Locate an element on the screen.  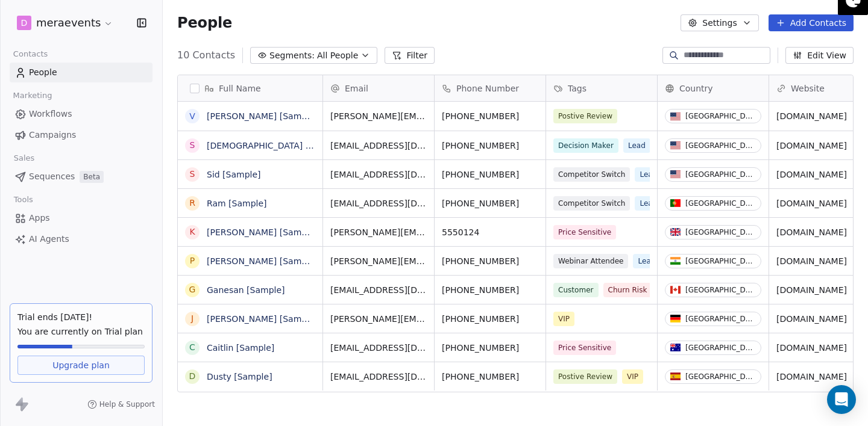
span: Webinar Attendee is located at coordinates (591, 261).